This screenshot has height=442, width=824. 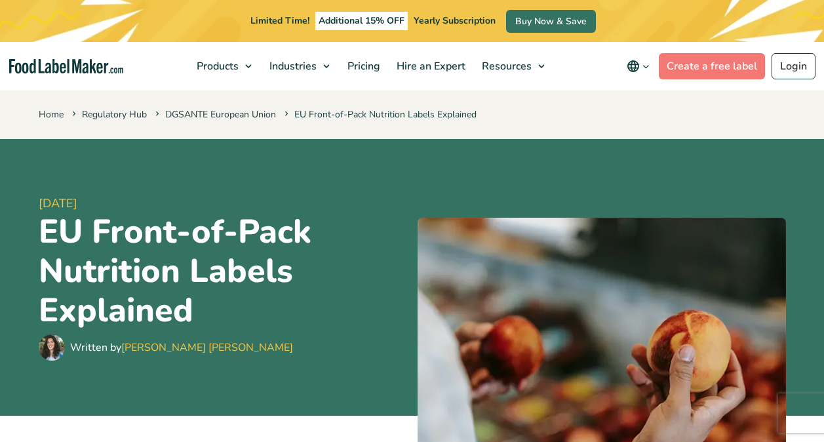 What do you see at coordinates (114, 114) in the screenshot?
I see `a: Regulatory Hub` at bounding box center [114, 114].